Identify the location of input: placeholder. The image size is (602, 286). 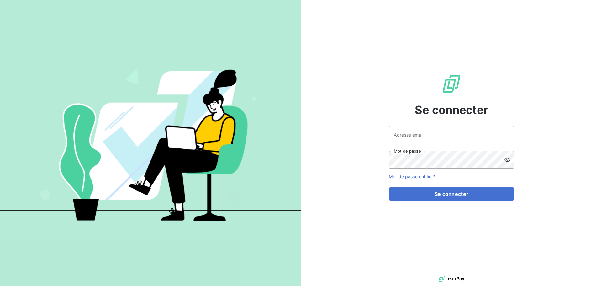
(452, 135).